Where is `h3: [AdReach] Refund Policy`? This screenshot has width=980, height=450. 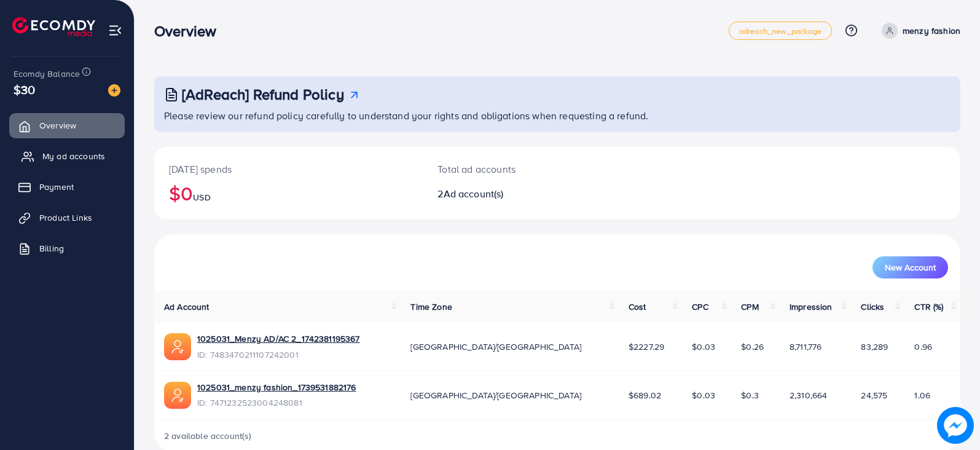
h3: [AdReach] Refund Policy is located at coordinates (263, 94).